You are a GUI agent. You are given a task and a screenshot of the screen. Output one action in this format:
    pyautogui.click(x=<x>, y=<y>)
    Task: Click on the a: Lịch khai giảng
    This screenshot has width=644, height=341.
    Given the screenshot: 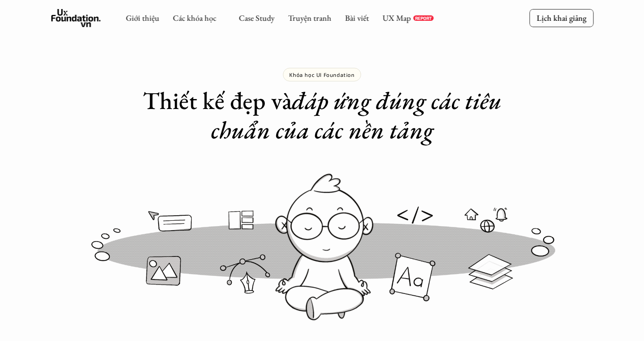 What is the action you would take?
    pyautogui.click(x=561, y=18)
    